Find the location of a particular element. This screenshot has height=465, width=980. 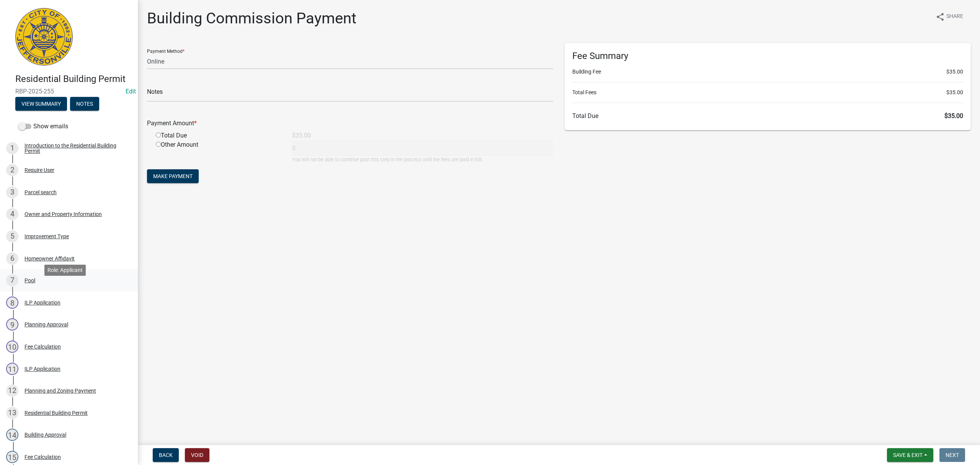

span: Back is located at coordinates (166, 455).